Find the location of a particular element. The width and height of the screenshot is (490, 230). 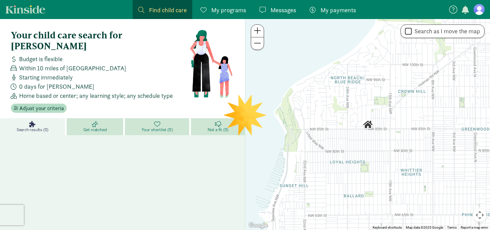

span: My programs is located at coordinates (229, 10).